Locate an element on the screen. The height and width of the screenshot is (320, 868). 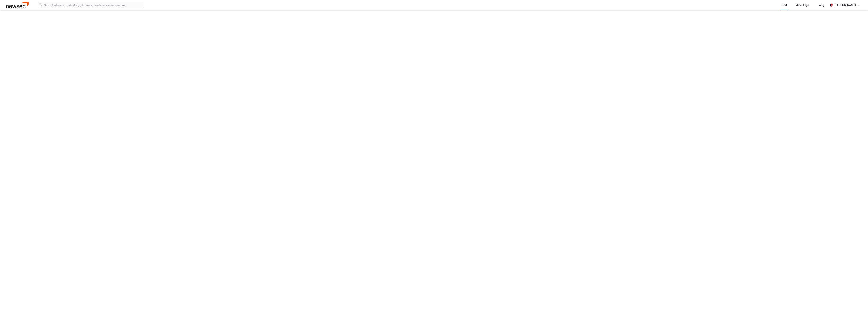
div: Bolig is located at coordinates (821, 5).